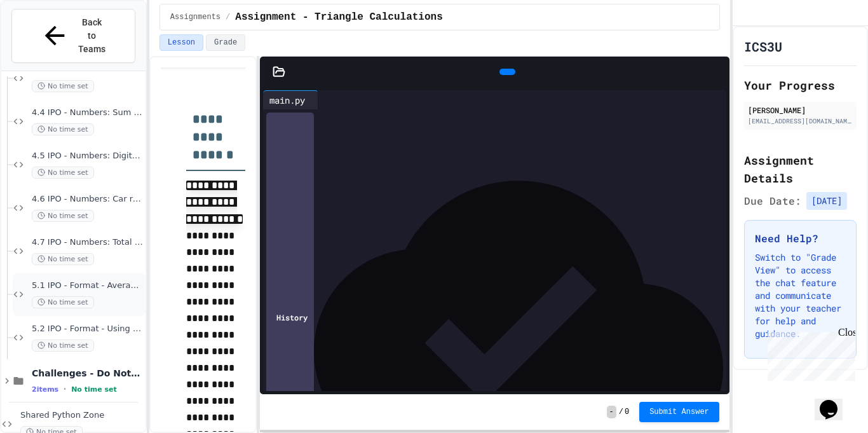 Image resolution: width=868 pixels, height=433 pixels. I want to click on span: Assignment - Triangle Calculations, so click(339, 17).